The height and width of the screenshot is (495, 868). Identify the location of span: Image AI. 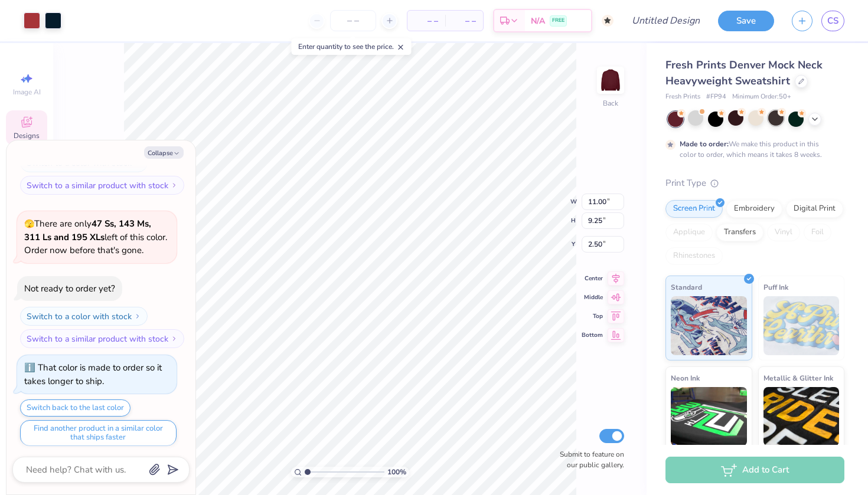
(27, 92).